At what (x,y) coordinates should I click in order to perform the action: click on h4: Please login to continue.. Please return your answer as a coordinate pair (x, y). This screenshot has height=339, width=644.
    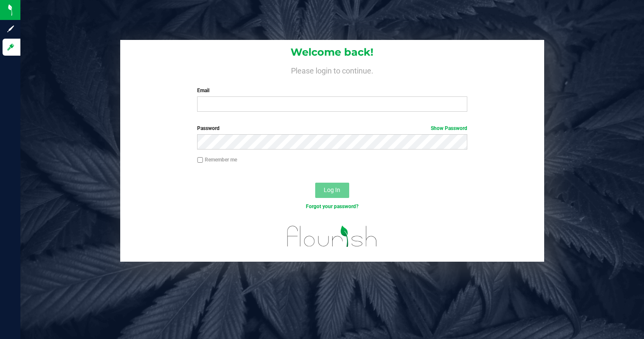
    Looking at the image, I should click on (332, 70).